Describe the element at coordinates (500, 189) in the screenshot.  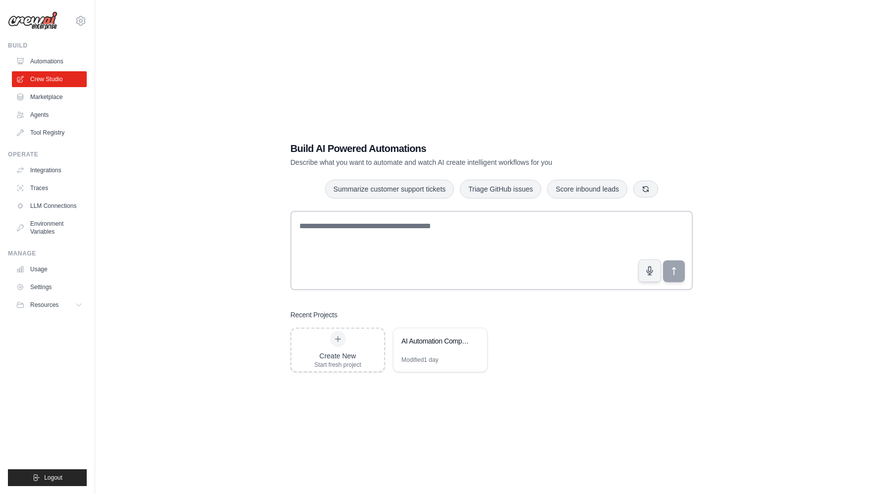
I see `button: Triage GitHub issues` at that location.